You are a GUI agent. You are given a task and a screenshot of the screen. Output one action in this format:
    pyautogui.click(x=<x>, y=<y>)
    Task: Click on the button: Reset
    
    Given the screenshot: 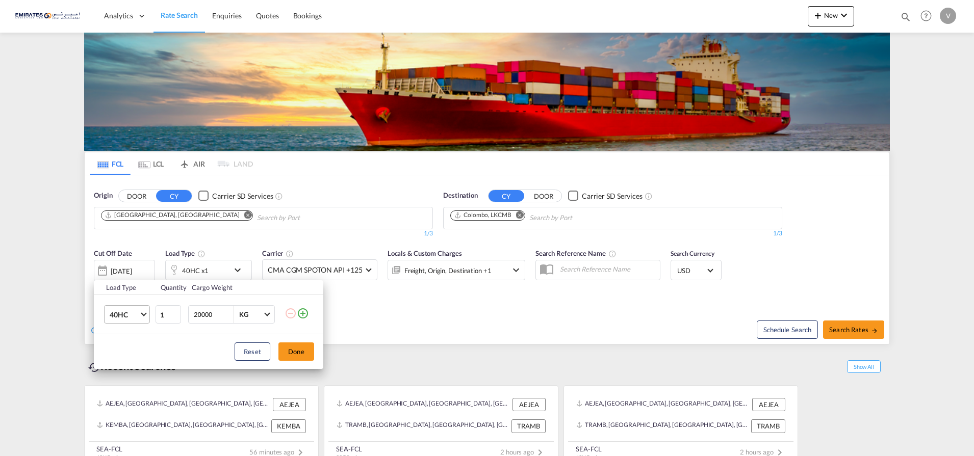 What is the action you would take?
    pyautogui.click(x=252, y=352)
    